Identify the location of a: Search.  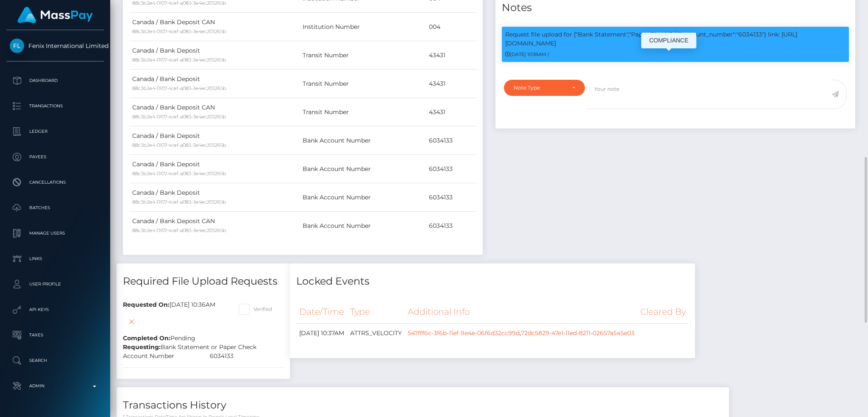
(55, 360).